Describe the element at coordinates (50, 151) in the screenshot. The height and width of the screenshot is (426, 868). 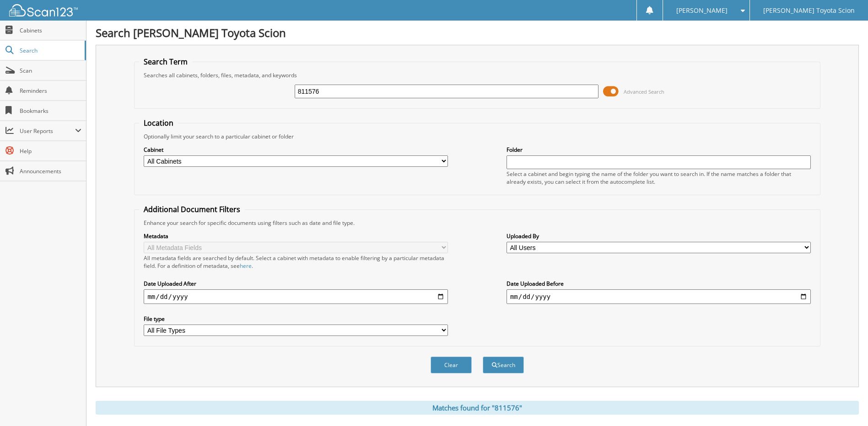
I see `span: Help` at that location.